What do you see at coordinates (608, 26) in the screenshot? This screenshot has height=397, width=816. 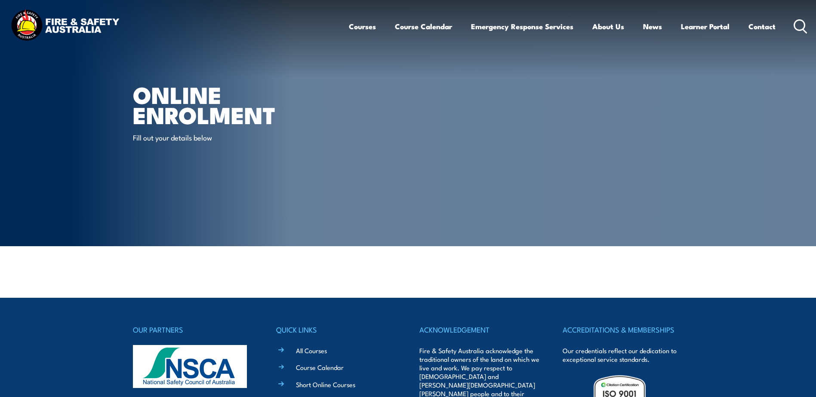 I see `a: About Us` at bounding box center [608, 26].